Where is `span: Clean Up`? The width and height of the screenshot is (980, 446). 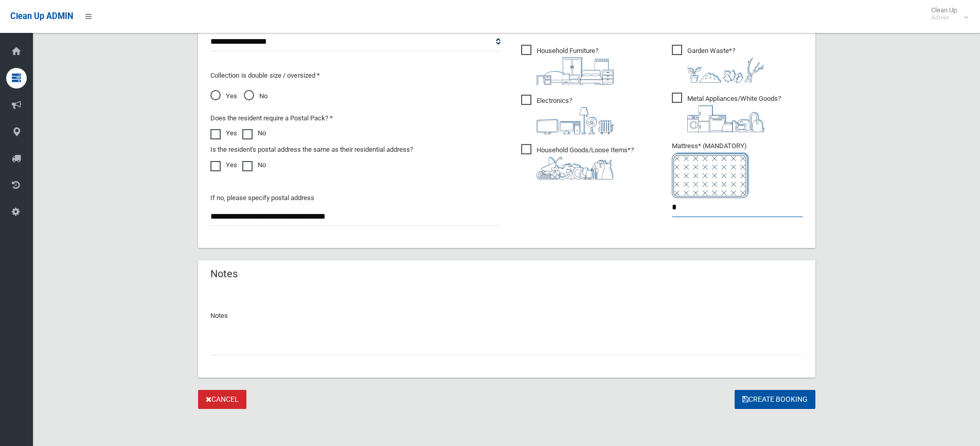 span: Clean Up is located at coordinates (946, 14).